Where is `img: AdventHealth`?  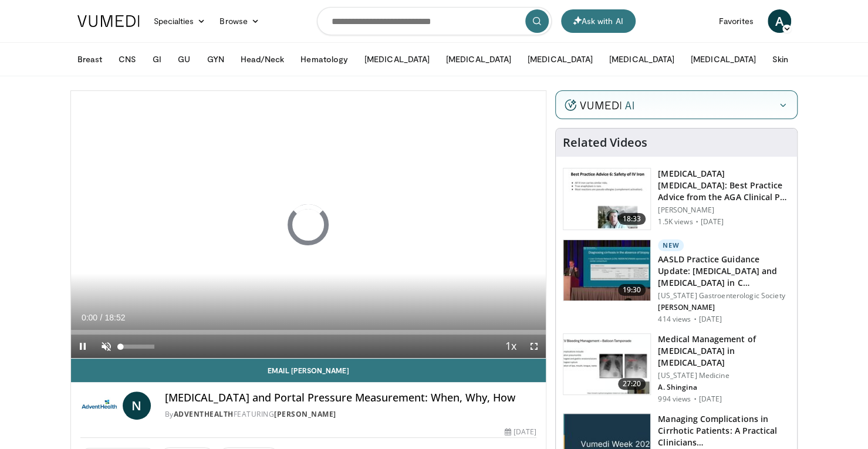
img: AdventHealth is located at coordinates (99, 406).